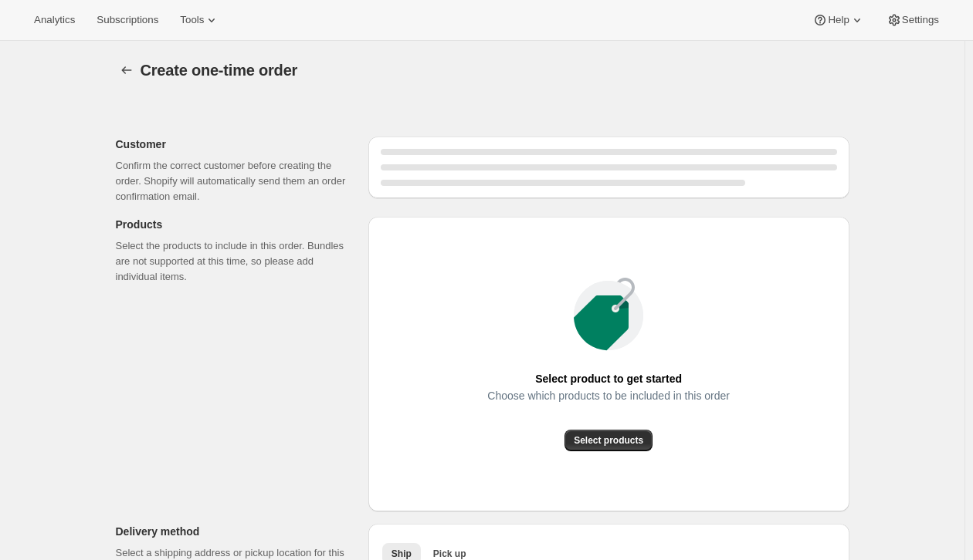  What do you see at coordinates (608, 396) in the screenshot?
I see `span: Choose which products to be included in this order` at bounding box center [608, 396].